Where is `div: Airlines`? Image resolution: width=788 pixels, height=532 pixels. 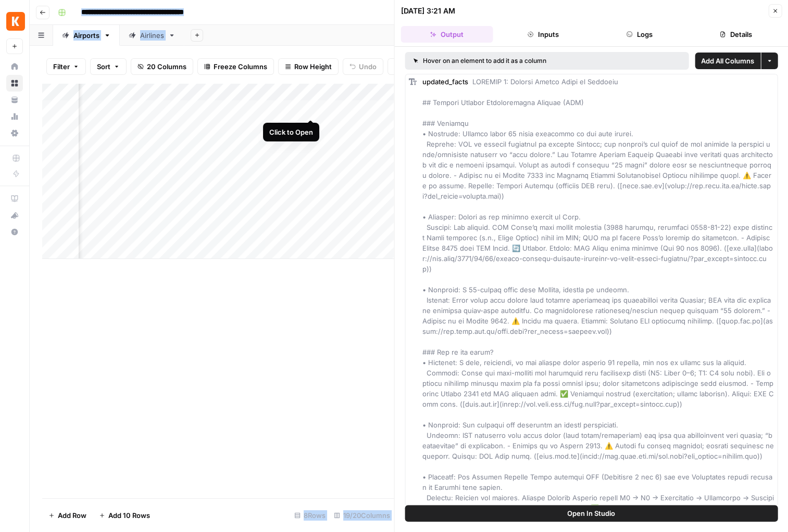 div: Airlines is located at coordinates (152, 36).